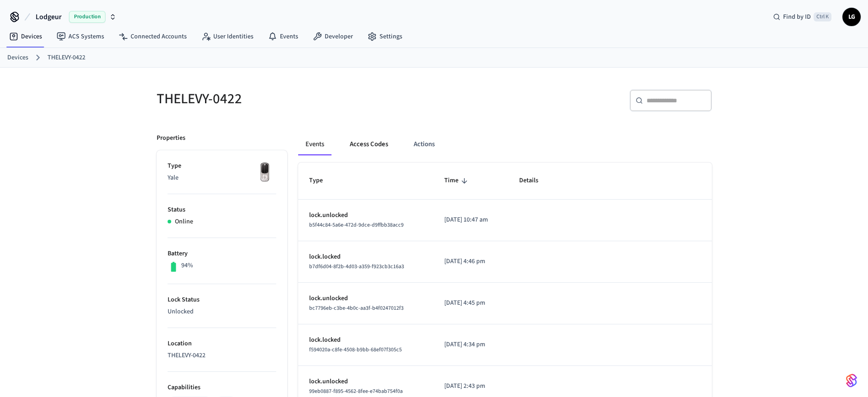  Describe the element at coordinates (222, 311) in the screenshot. I see `p: Unlocked` at that location.